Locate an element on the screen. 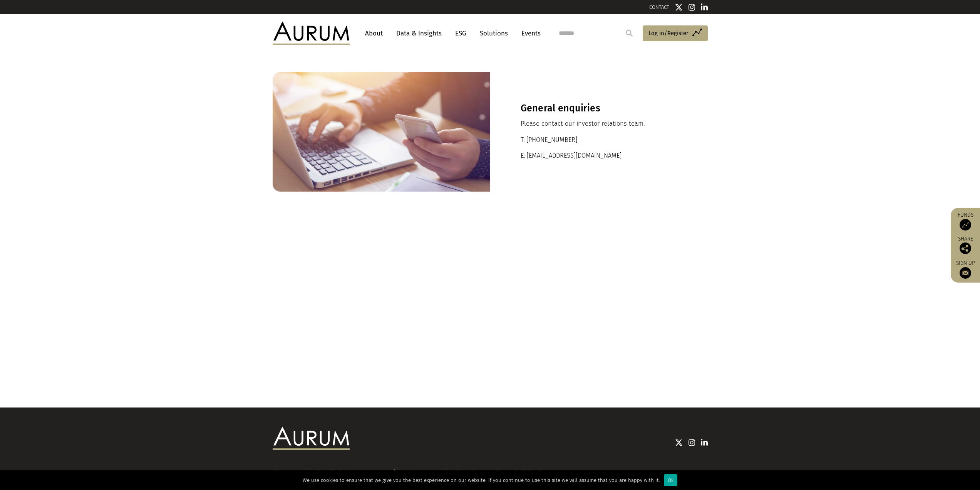  a: FATCA is located at coordinates (484, 472).